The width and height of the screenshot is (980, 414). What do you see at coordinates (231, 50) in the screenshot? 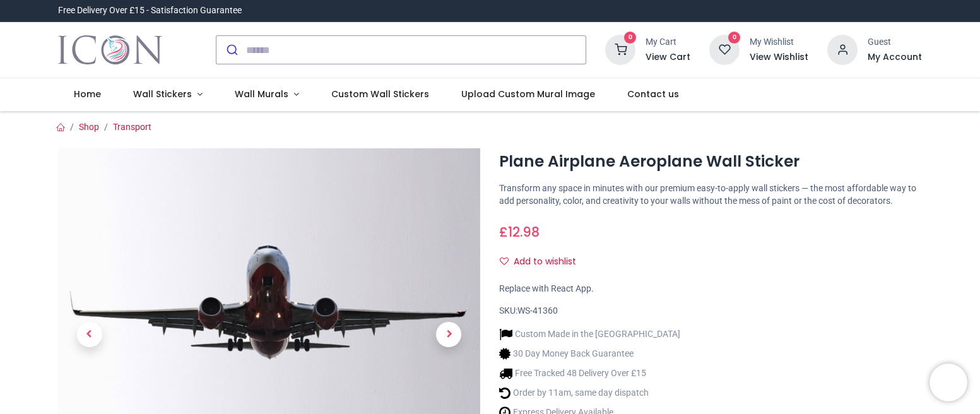
I see `button: Submit` at bounding box center [231, 50].